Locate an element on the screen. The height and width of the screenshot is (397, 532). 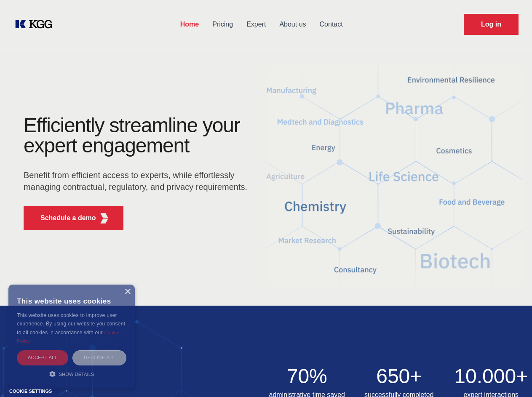
button: Schedule a demoKGG Fifth Element RED is located at coordinates (74, 218).